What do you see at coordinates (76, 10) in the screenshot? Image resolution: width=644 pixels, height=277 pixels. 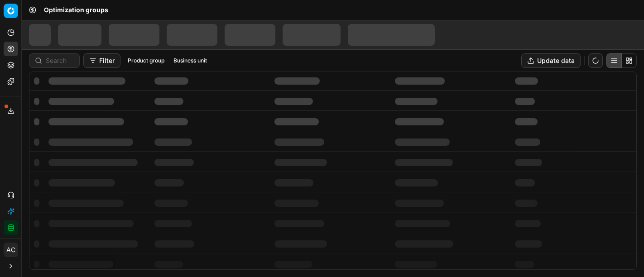 I see `nav: breadcrumb` at bounding box center [76, 10].